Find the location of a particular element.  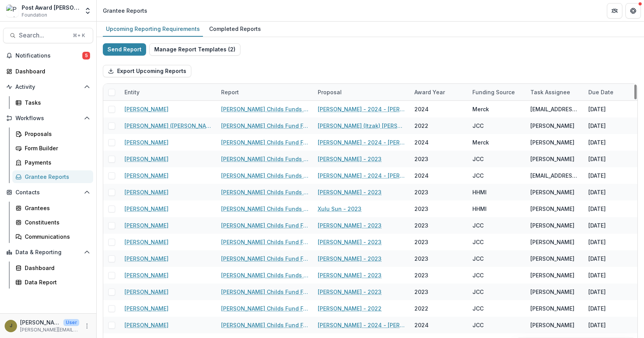

a: Proposals is located at coordinates (53, 134).